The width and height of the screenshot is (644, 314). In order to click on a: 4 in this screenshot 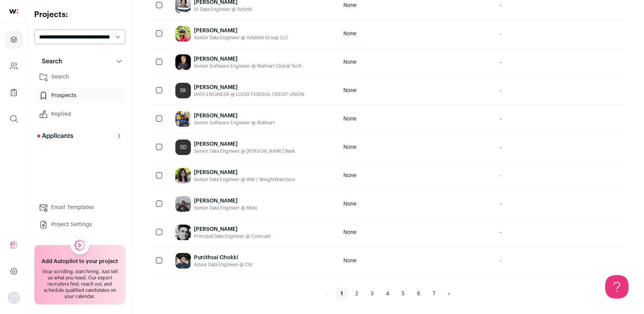, I will do `click(387, 294)`.